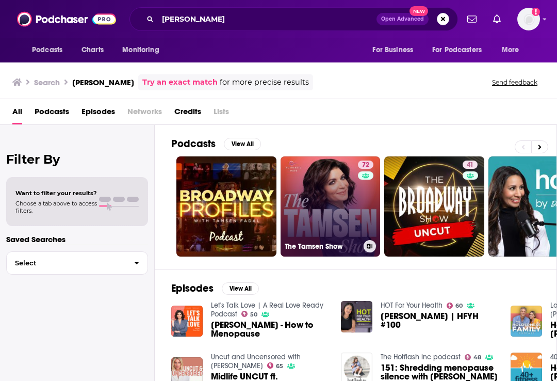  I want to click on span: More, so click(511, 50).